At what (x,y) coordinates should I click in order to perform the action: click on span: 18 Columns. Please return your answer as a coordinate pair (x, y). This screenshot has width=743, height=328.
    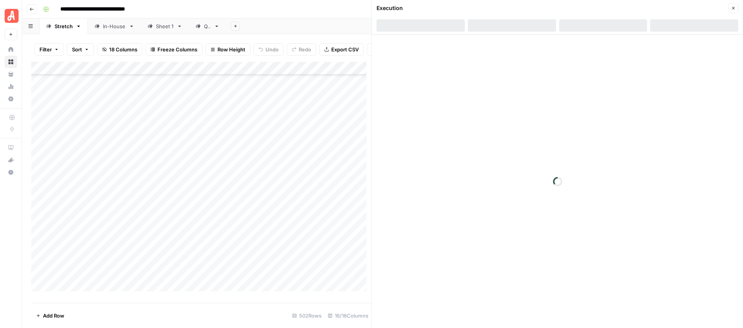
    Looking at the image, I should click on (123, 50).